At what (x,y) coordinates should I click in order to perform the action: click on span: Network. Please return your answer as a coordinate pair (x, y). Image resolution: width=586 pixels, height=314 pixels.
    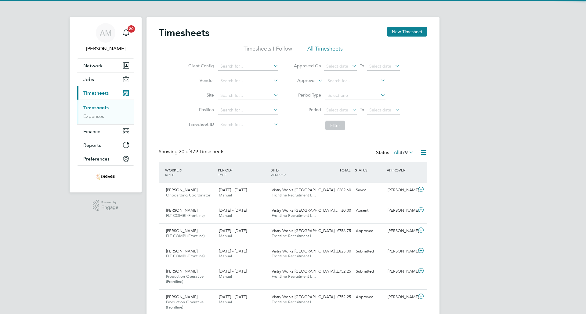
    Looking at the image, I should click on (93, 66).